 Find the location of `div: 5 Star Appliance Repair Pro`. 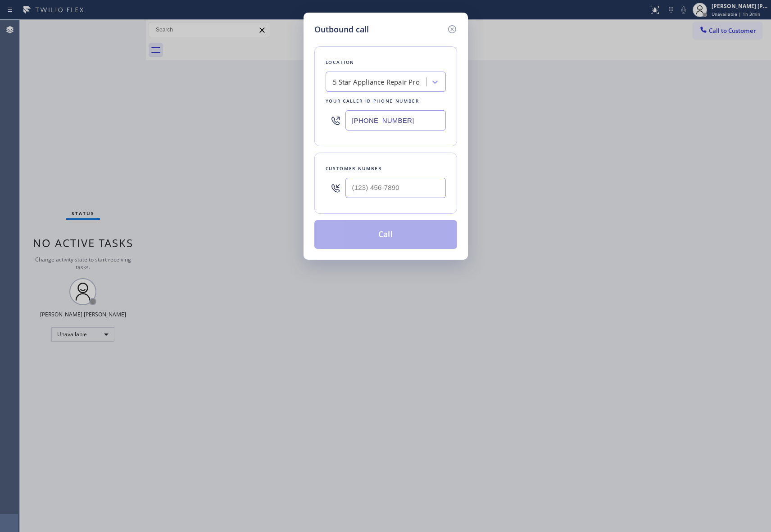

div: 5 Star Appliance Repair Pro is located at coordinates (376, 82).